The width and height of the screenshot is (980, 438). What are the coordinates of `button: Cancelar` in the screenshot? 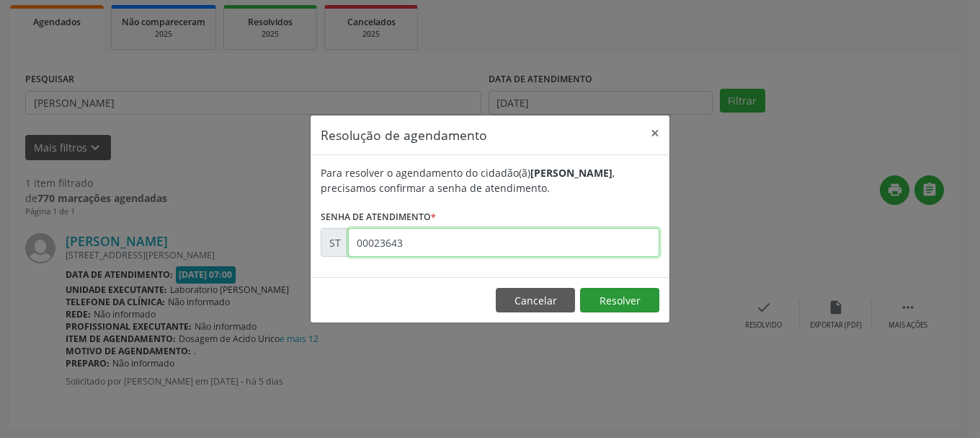 It's located at (535, 300).